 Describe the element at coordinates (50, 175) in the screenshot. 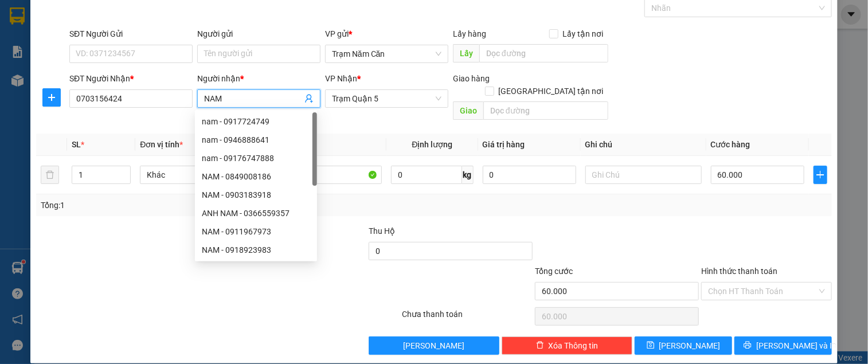

I see `button: delete` at that location.